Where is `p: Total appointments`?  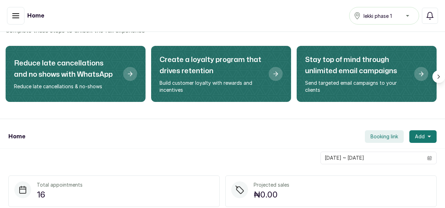
p: Total appointments is located at coordinates (60, 185).